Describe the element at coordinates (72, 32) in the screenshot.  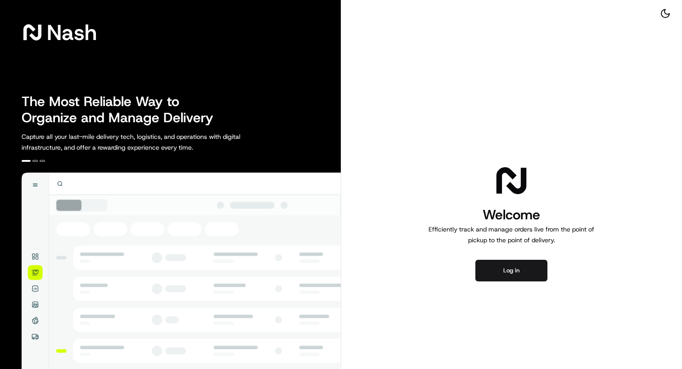
I see `span: Nash` at that location.